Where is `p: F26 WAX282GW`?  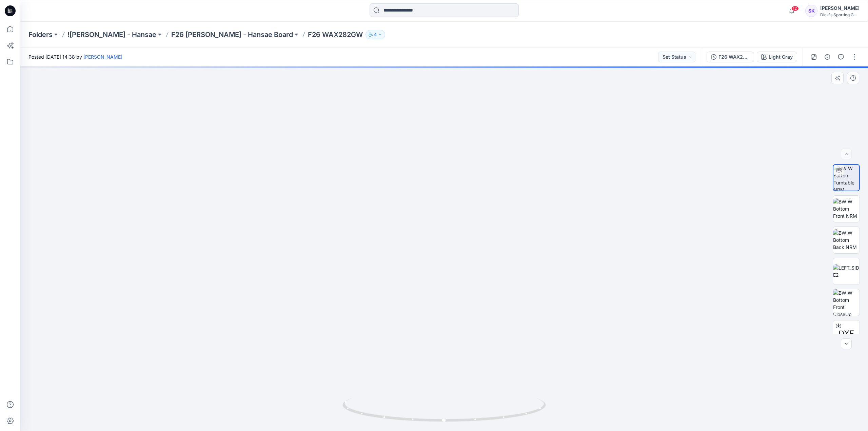
p: F26 WAX282GW is located at coordinates (335, 35).